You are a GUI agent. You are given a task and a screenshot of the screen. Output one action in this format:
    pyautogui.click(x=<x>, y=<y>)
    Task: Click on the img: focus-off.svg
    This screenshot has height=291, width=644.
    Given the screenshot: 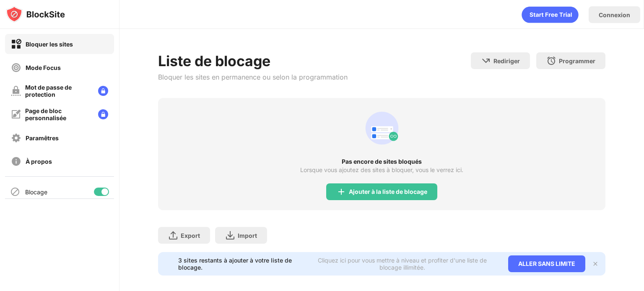 What is the action you would take?
    pyautogui.click(x=16, y=67)
    